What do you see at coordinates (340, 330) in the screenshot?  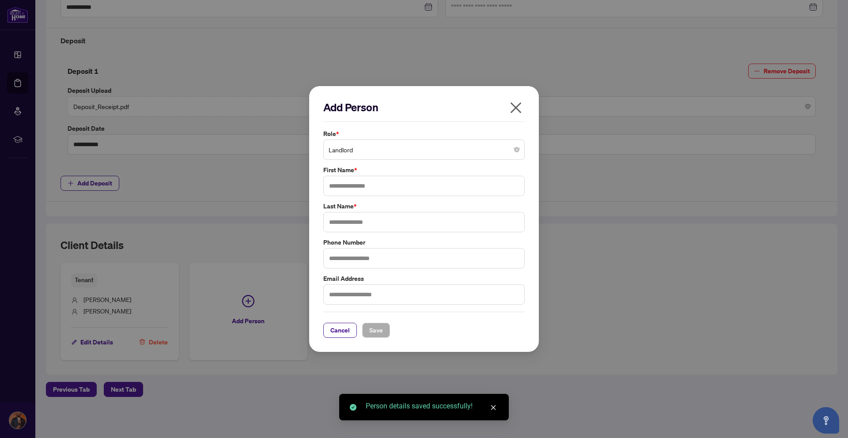 I see `button: Cancel` at bounding box center [340, 330].